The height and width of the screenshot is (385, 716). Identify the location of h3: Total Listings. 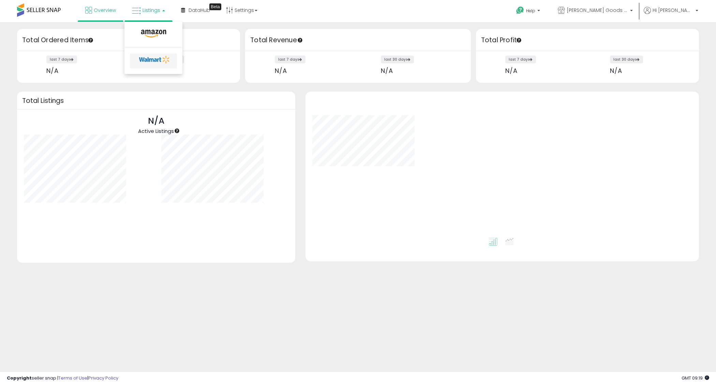
(156, 101).